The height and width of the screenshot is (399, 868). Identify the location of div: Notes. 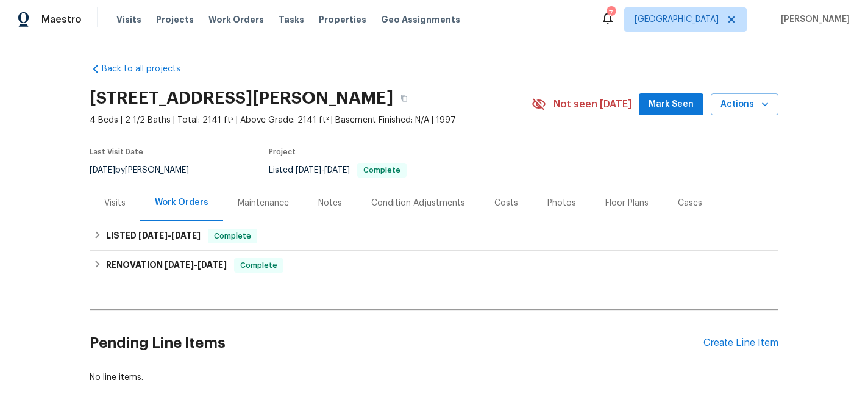
(330, 203).